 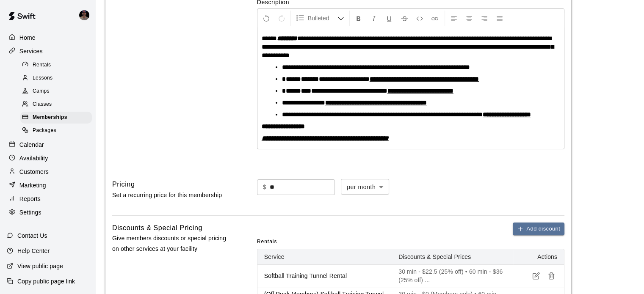 I want to click on div: Memberships, so click(x=56, y=118).